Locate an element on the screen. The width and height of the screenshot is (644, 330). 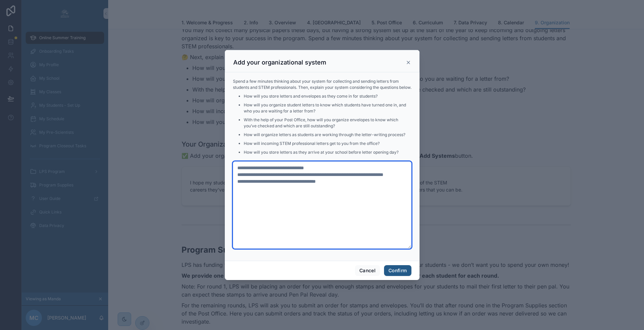
p: How will you organize student letters to know which students have turned one in, and who you are ... is located at coordinates (328, 108).